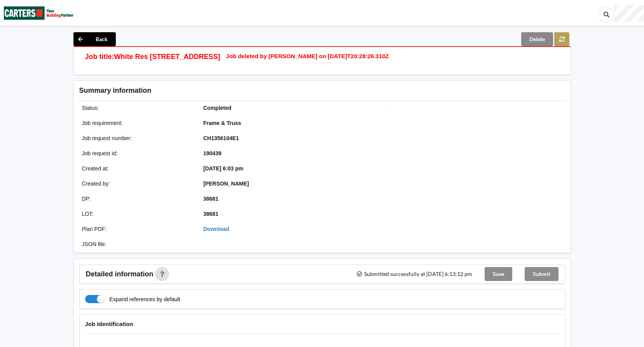  What do you see at coordinates (216, 229) in the screenshot?
I see `a: Download` at bounding box center [216, 229].